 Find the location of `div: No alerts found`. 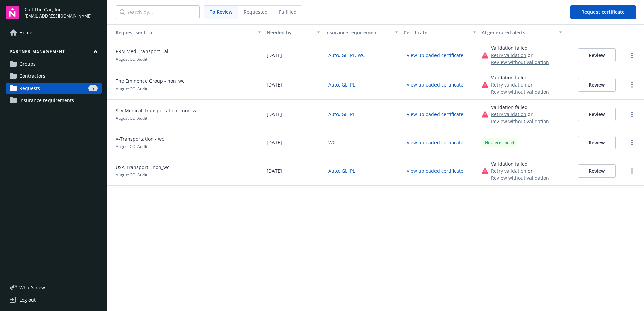

div: No alerts found is located at coordinates (500, 142).